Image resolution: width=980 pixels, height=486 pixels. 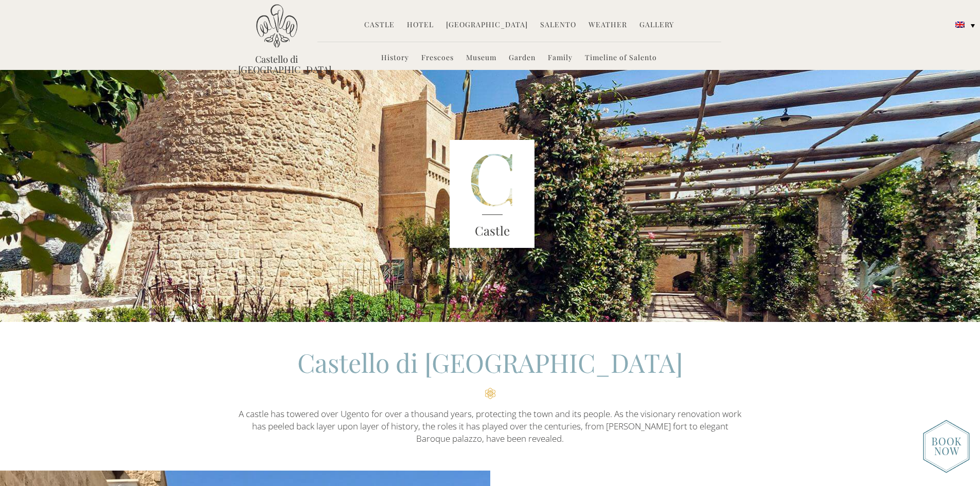 What do you see at coordinates (437, 58) in the screenshot?
I see `a: Frescoes` at bounding box center [437, 58].